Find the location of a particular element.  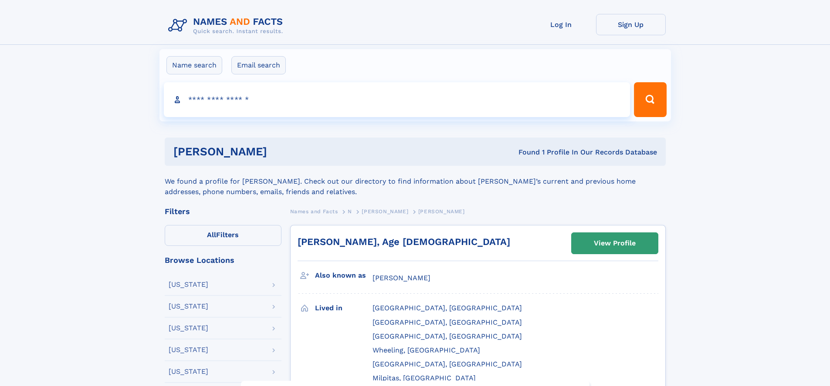

h3: Lived in is located at coordinates (344, 308).